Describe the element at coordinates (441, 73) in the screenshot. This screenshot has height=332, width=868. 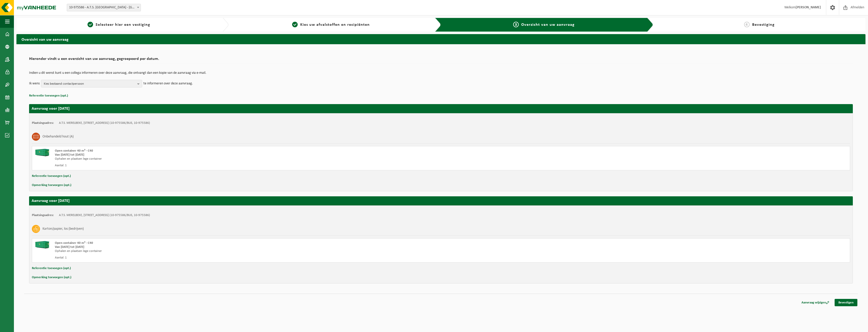
I see `p: Indien u dit wenst kunt u een collega informeren over deze aanvraag, die ontvangt dan een kopie v...` at that location.